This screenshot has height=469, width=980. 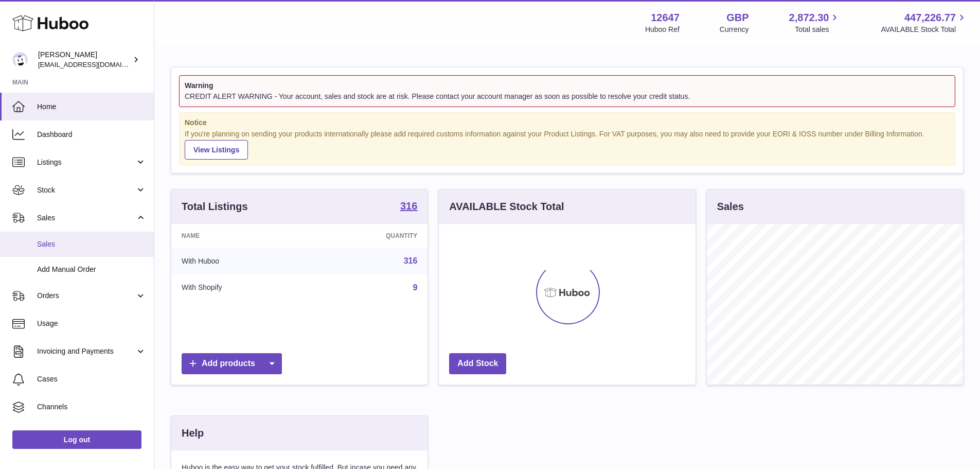 I want to click on span: 447,226.77, so click(x=930, y=18).